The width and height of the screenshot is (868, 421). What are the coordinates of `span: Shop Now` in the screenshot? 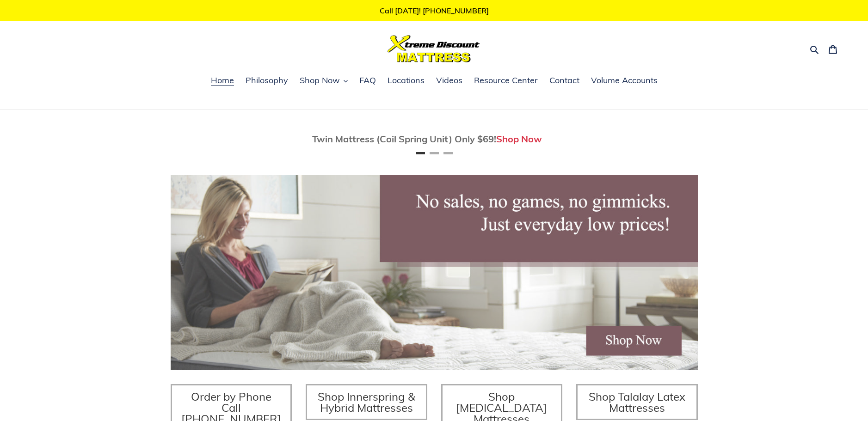 It's located at (319, 80).